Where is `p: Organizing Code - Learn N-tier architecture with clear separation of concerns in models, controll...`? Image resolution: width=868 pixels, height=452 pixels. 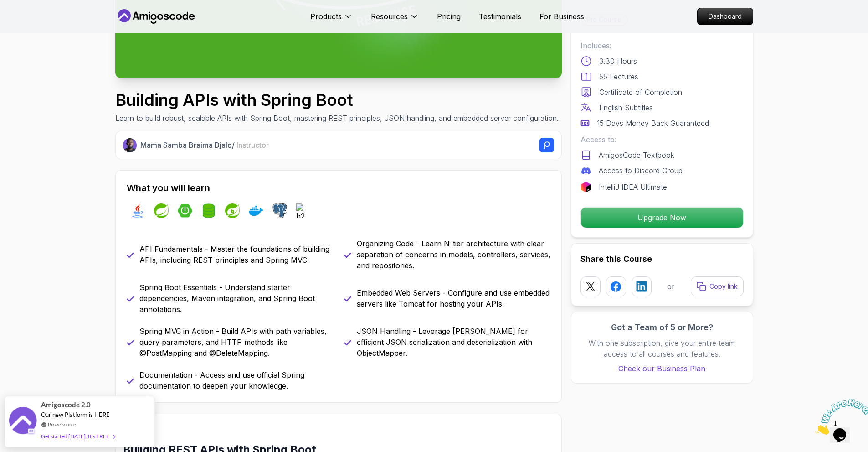
p: Organizing Code - Learn N-tier architecture with clear separation of concerns in models, controll... is located at coordinates (454, 255).